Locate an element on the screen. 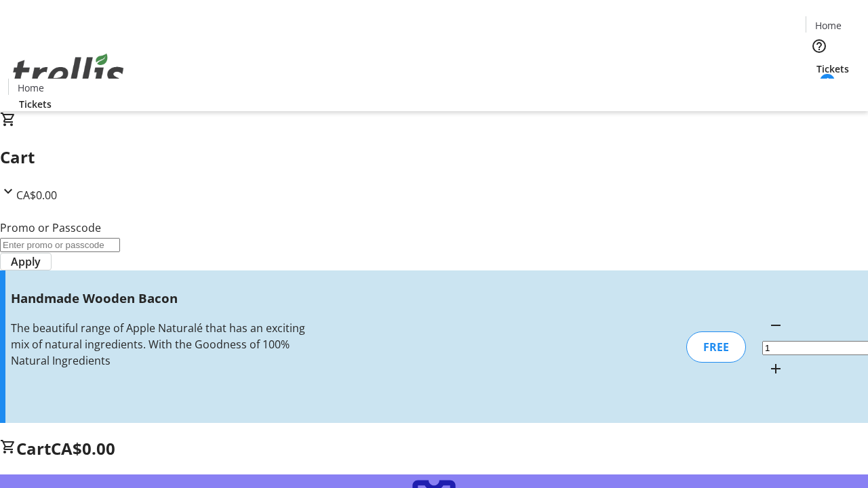 The height and width of the screenshot is (488, 868). div: The beautiful range of Apple Naturalé that has an exciting mix of natural ingredients. With the G... is located at coordinates (159, 344).